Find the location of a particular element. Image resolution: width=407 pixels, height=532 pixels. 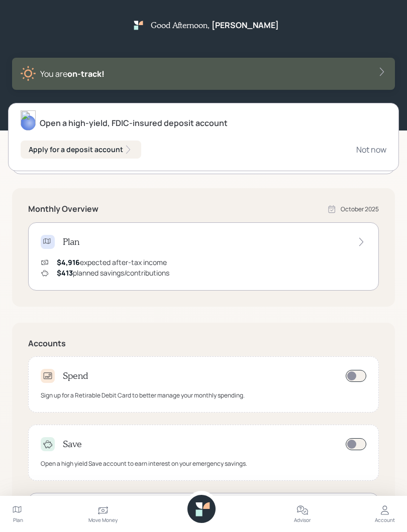

h4: Plan is located at coordinates (71, 242).